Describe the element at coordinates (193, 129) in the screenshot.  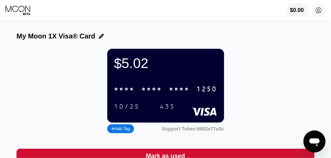
I see `div: Support Token: 9882e77a3c` at that location.